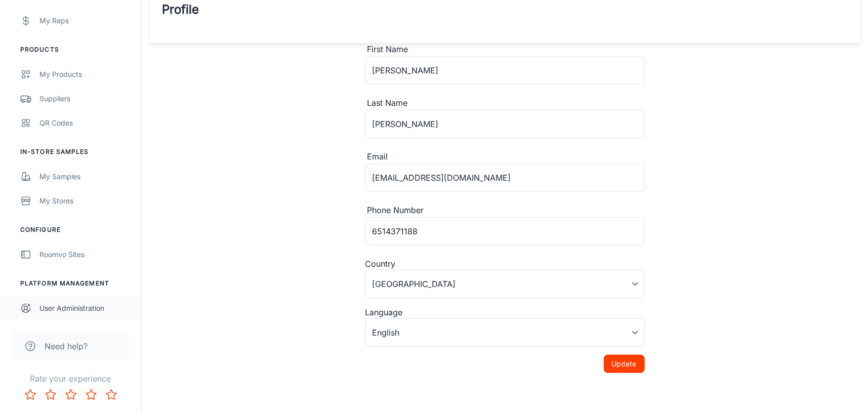  What do you see at coordinates (505, 157) in the screenshot?
I see `div: Email` at bounding box center [505, 157].